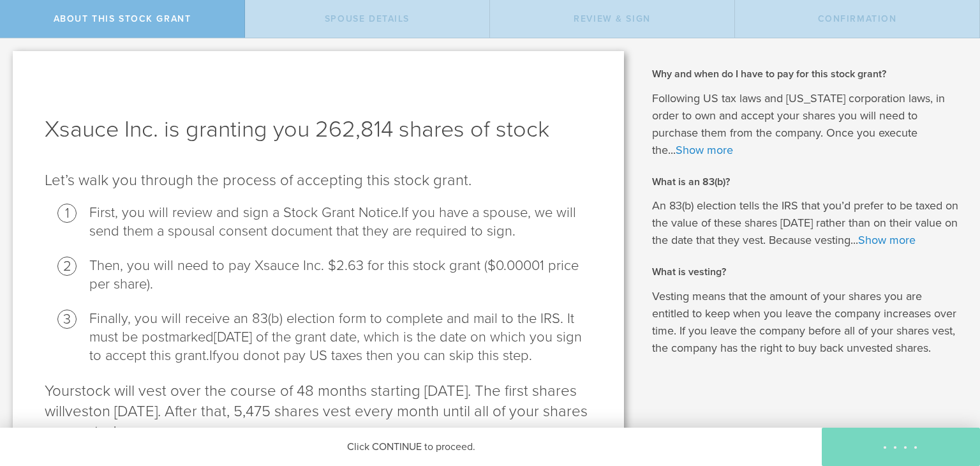  What do you see at coordinates (341, 222) in the screenshot?
I see `li: First, you will review and sign a Stock Grant Notice.` at bounding box center [341, 222].